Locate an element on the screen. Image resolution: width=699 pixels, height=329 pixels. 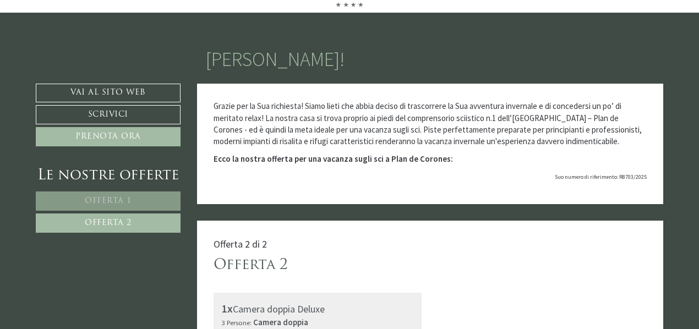
b: 1x is located at coordinates (227, 308).